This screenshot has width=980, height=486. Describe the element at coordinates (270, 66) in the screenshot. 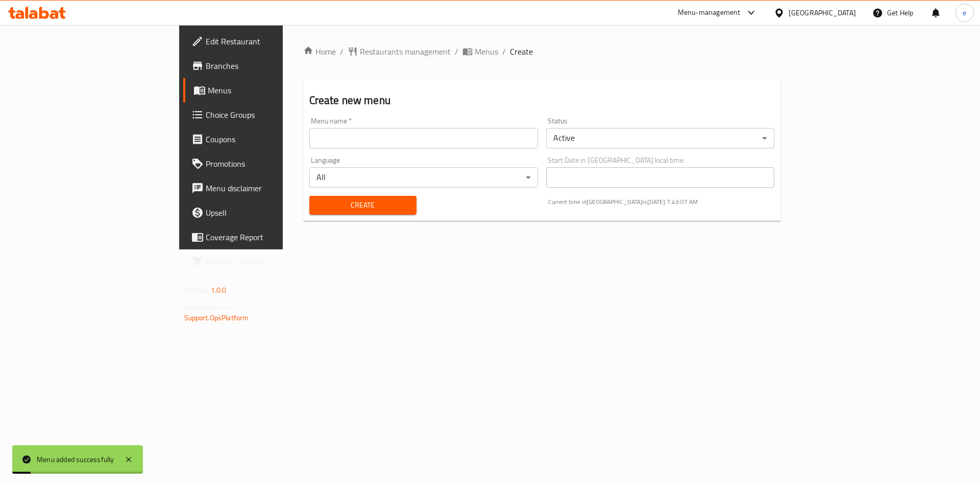

I see `span: Branches` at that location.